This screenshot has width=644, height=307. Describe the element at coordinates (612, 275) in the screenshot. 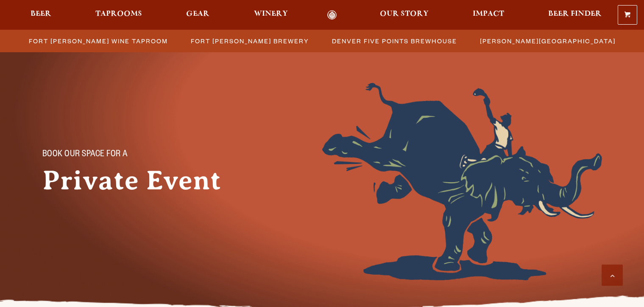

I see `a: Scroll to top` at that location.